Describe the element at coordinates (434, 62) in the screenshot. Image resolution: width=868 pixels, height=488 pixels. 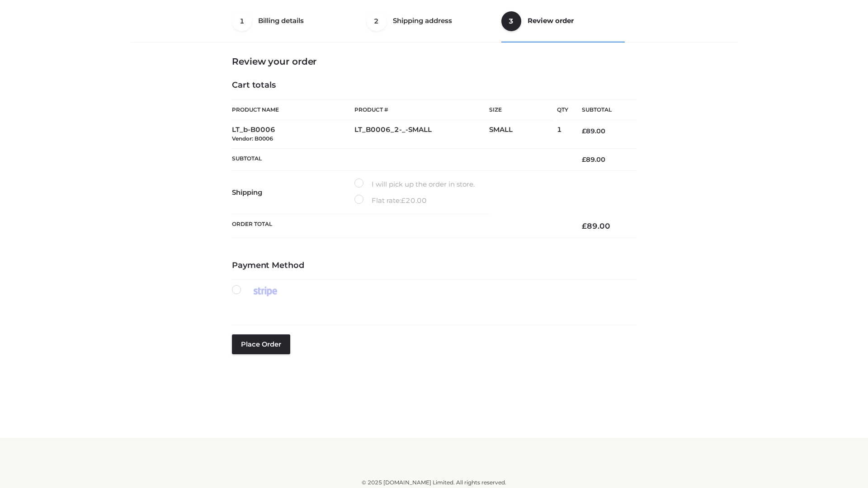
I see `h3: Review your order` at that location.